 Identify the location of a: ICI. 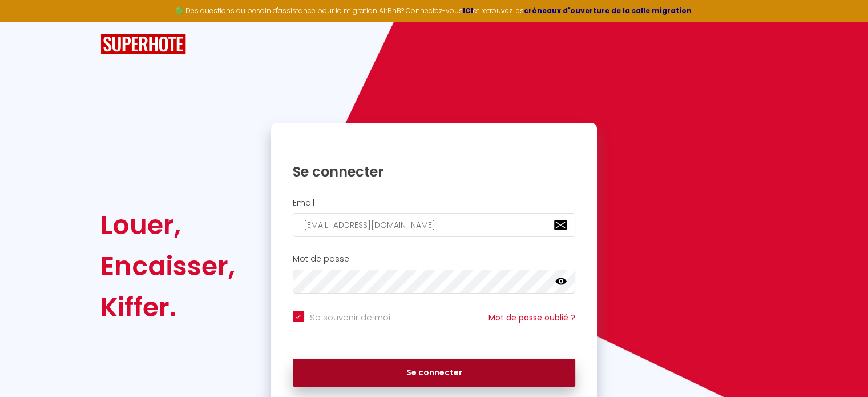
(468, 10).